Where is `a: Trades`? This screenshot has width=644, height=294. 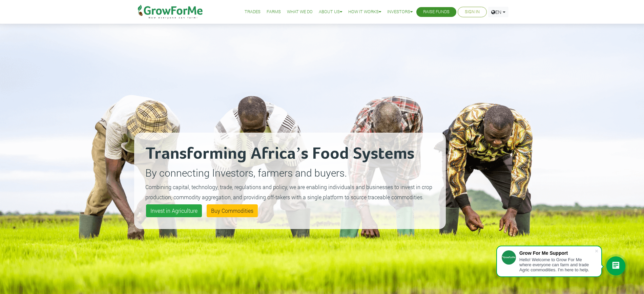
a: Trades is located at coordinates (252, 12).